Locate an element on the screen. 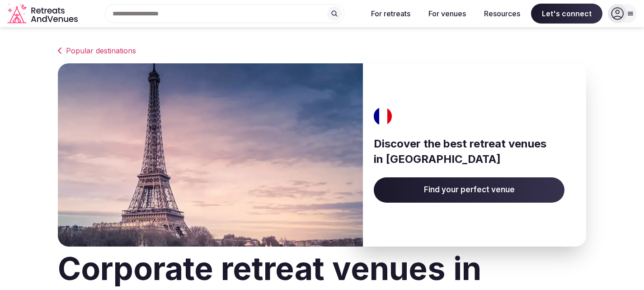  button: For venues is located at coordinates (447, 13).